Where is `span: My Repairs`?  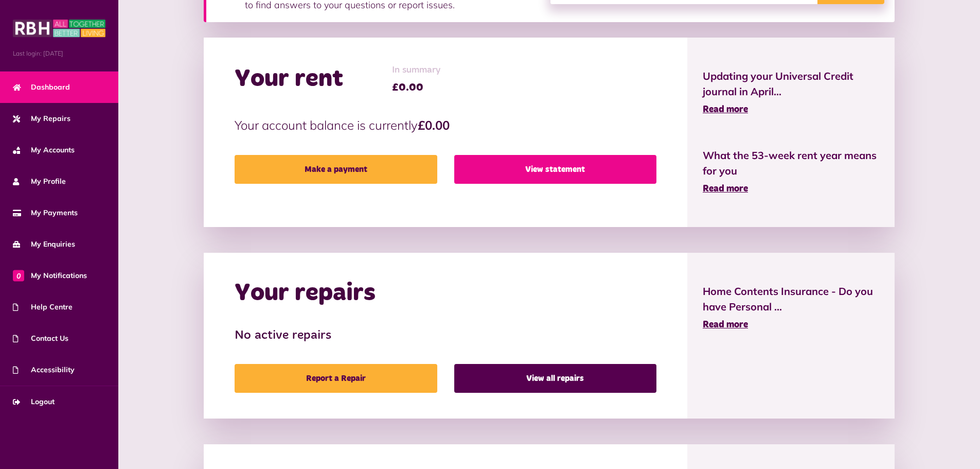 span: My Repairs is located at coordinates (42, 118).